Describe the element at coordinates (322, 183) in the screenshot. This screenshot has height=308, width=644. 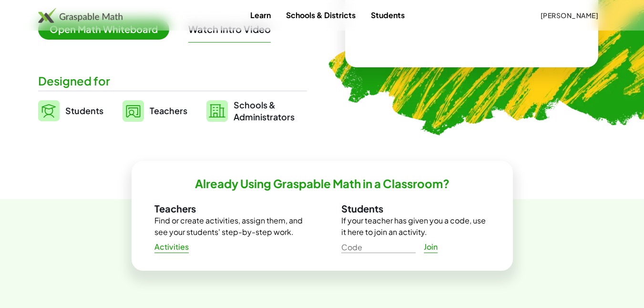
I see `h2: Already Using Graspable Math in a Classroom?` at that location.